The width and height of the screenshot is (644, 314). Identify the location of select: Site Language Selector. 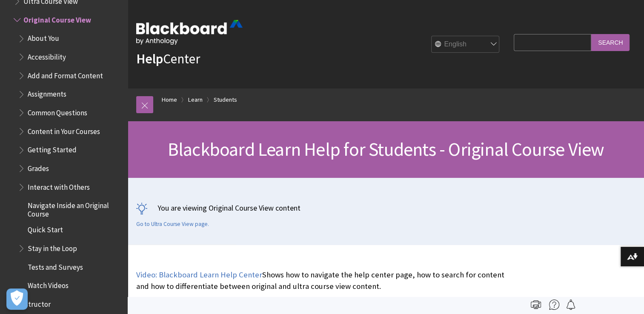
(466, 45).